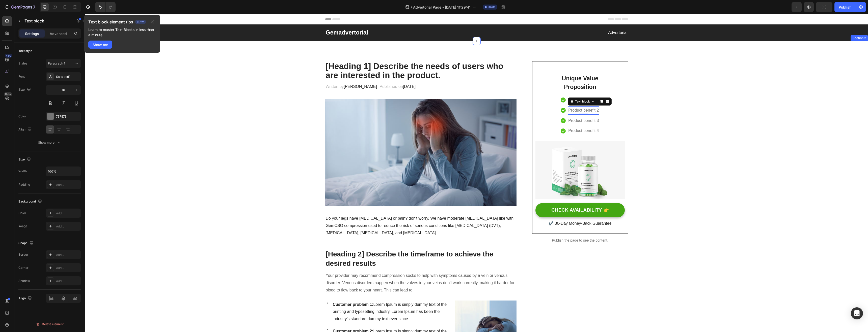 The image size is (868, 332). What do you see at coordinates (22, 171) in the screenshot?
I see `div: Width` at bounding box center [22, 171].